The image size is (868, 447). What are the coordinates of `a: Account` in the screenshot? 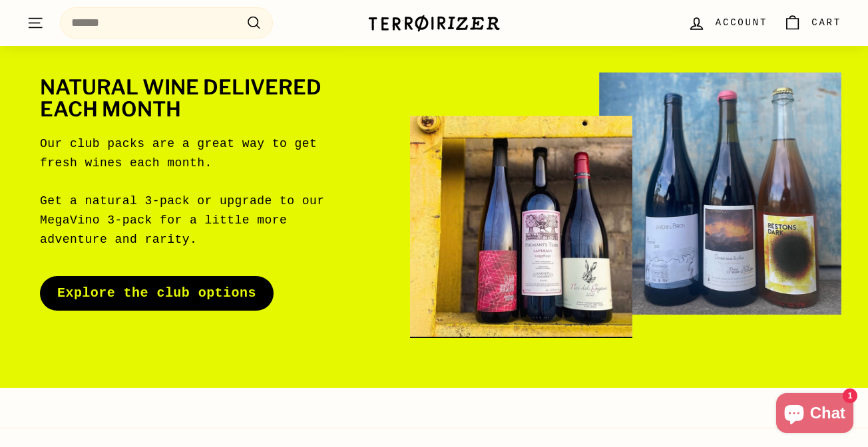 It's located at (727, 23).